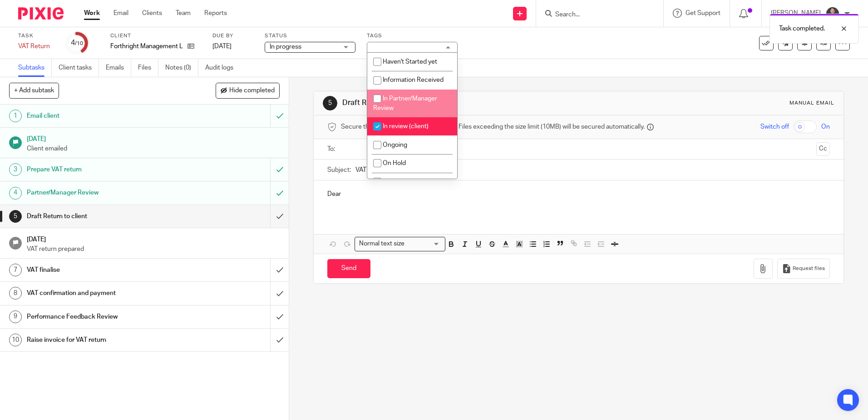  I want to click on span: Ongoing, so click(395, 145).